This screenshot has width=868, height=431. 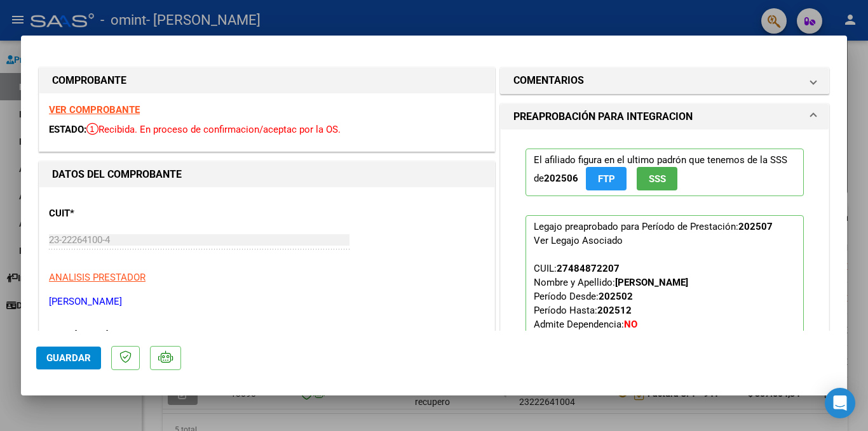 I want to click on strong: 202512, so click(x=615, y=311).